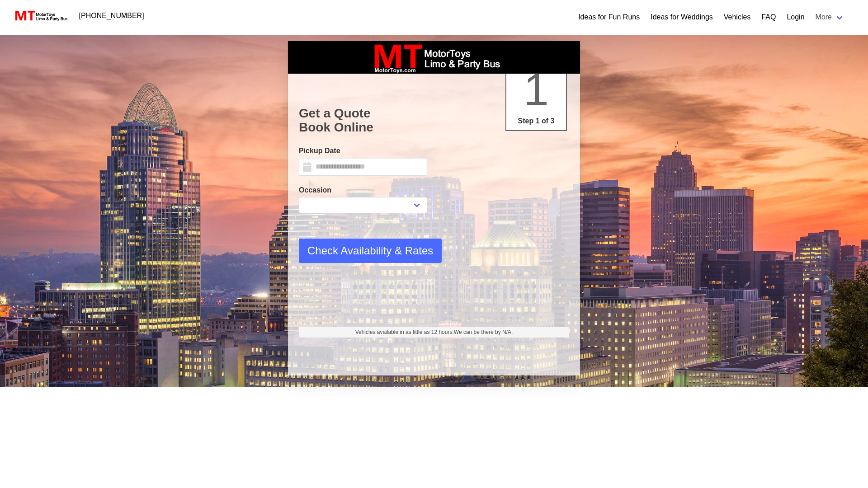 This screenshot has height=488, width=868. Describe the element at coordinates (483, 332) in the screenshot. I see `span: We can be there by N/A.` at that location.